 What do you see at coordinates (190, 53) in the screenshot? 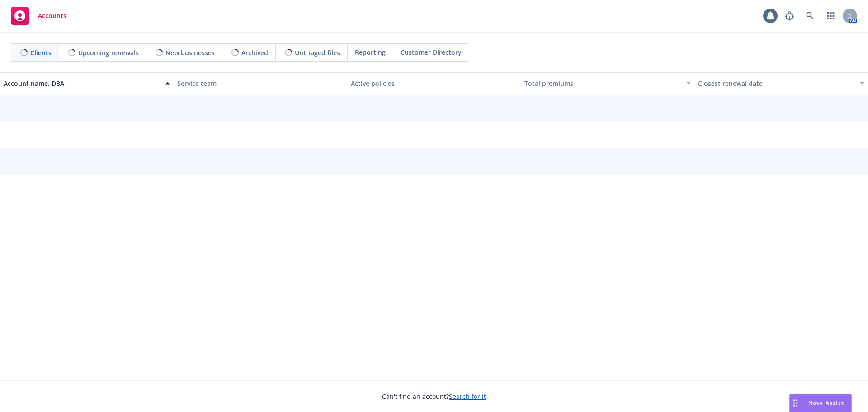
I see `span: New businesses` at bounding box center [190, 53].